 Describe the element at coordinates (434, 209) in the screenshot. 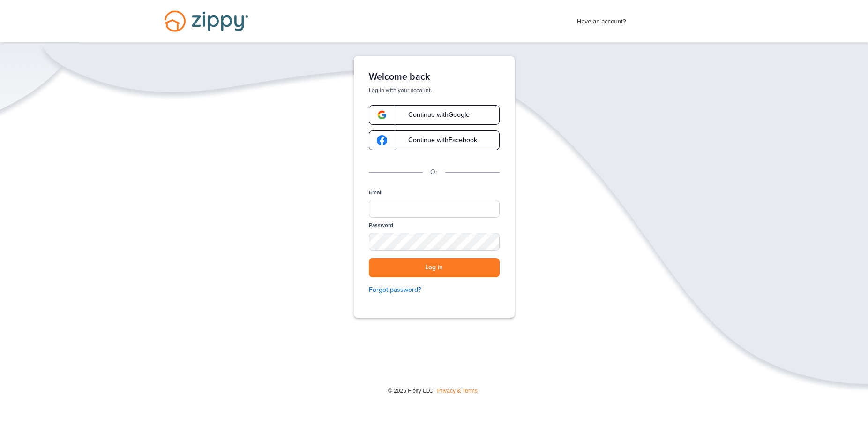

I see `input: Email` at that location.